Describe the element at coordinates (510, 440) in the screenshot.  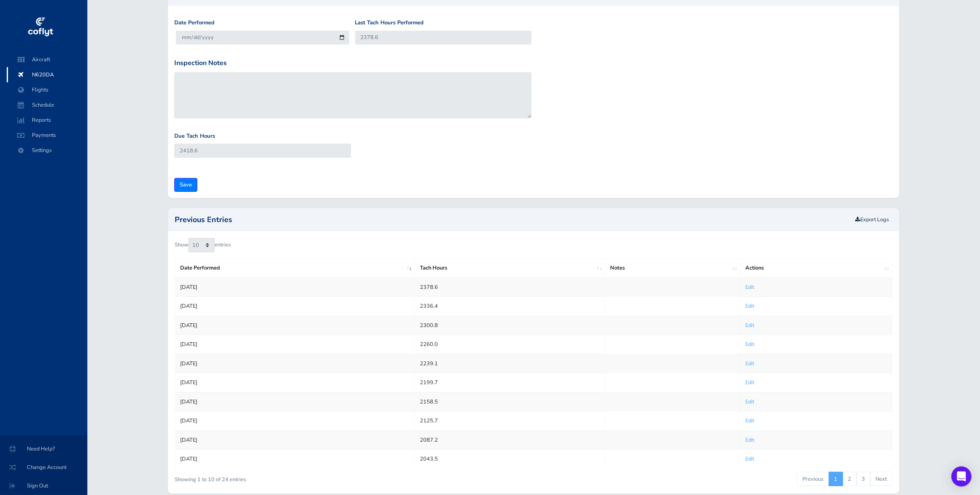
I see `td: 2087.2` at that location.